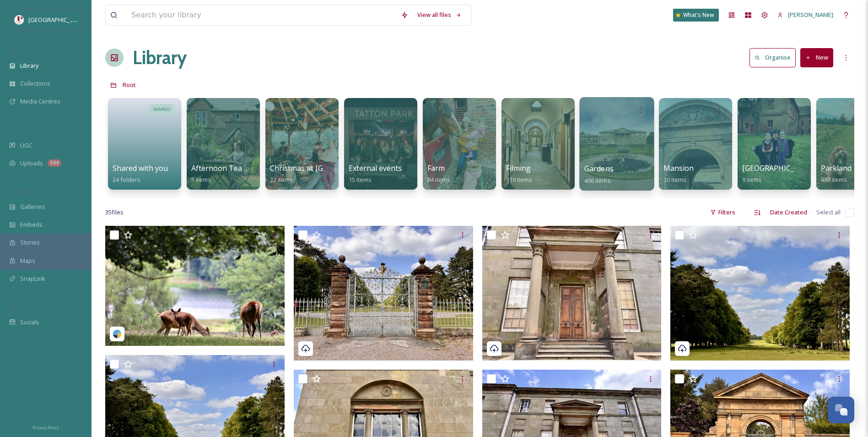  What do you see at coordinates (439, 179) in the screenshot?
I see `span: 84 items` at bounding box center [439, 179].